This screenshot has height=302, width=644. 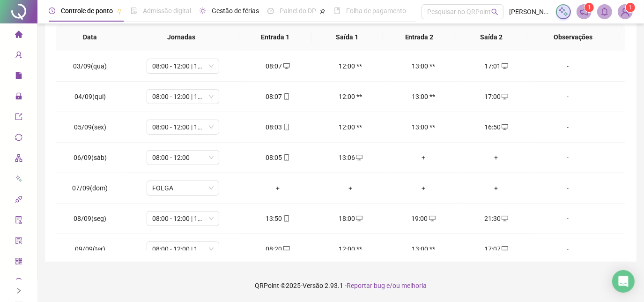 I want to click on span: Gestão de férias, so click(x=235, y=11).